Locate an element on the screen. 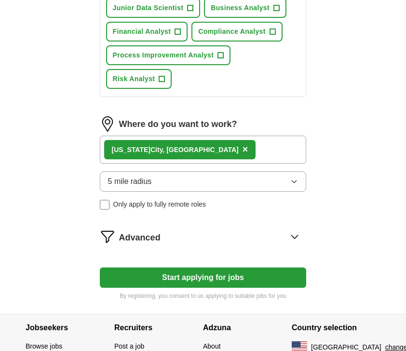 This screenshot has width=406, height=351. span: Process Improvement Analyst is located at coordinates (164, 55).